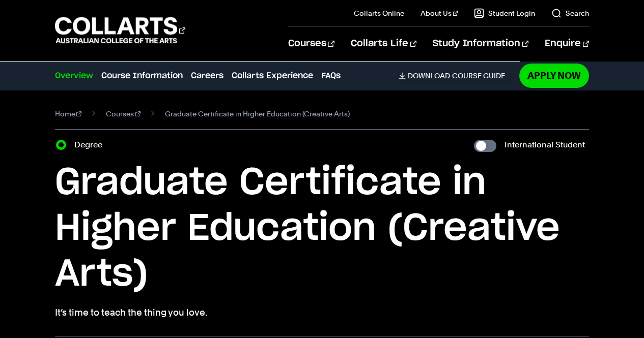 This screenshot has height=338, width=644. What do you see at coordinates (142, 76) in the screenshot?
I see `a: Course Information` at bounding box center [142, 76].